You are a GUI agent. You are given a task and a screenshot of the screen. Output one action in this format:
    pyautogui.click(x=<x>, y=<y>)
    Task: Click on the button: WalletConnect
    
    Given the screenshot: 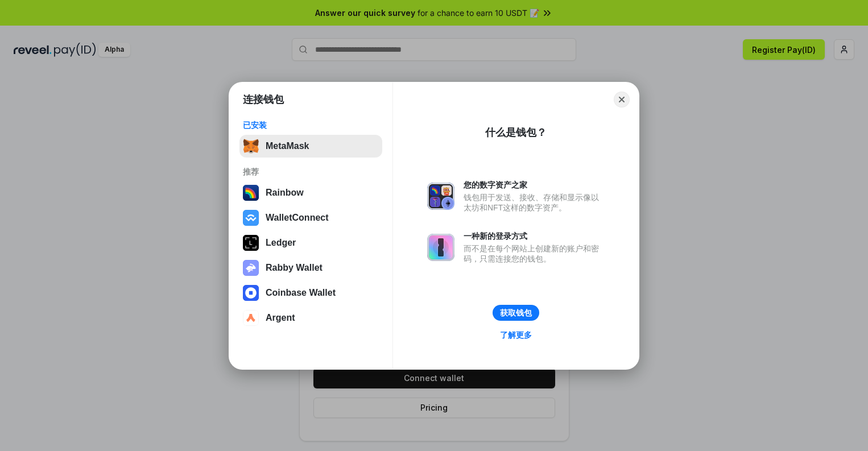 What is the action you would take?
    pyautogui.click(x=310, y=218)
    